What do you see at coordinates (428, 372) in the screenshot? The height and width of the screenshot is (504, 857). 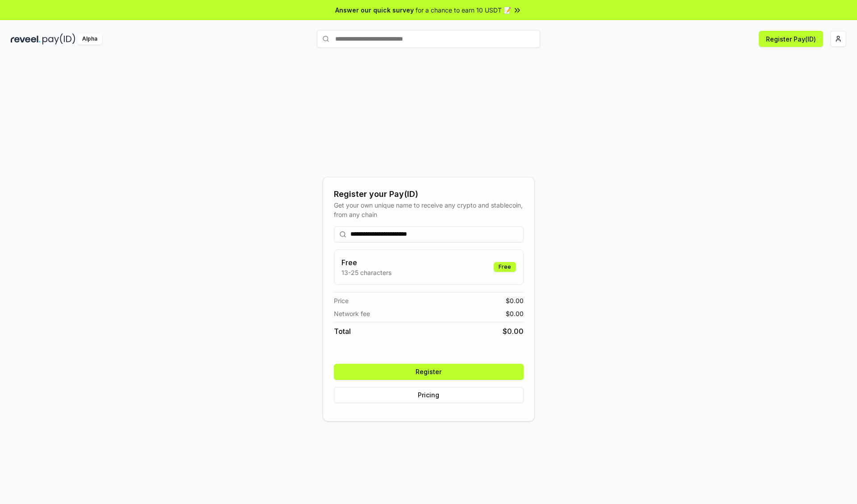 I see `button: Register` at bounding box center [428, 372].